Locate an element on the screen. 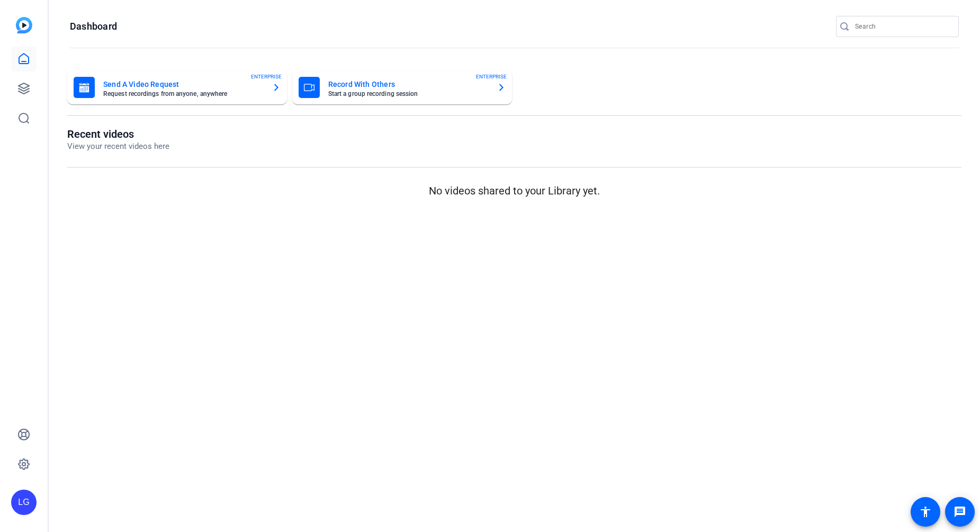 The image size is (980, 532). p: View your recent videos here is located at coordinates (118, 146).